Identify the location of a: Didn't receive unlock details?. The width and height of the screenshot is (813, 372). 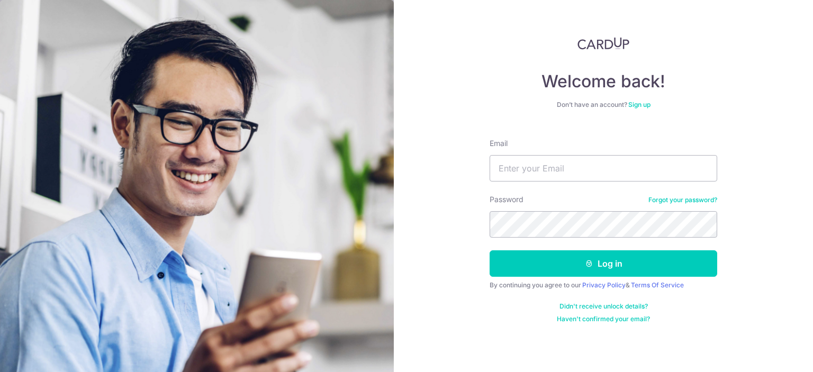
(603, 306).